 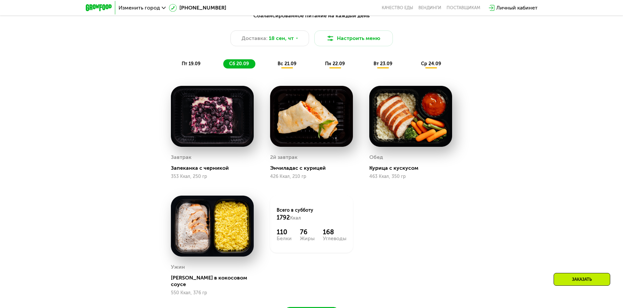 What do you see at coordinates (376, 157) in the screenshot?
I see `div: Обед` at bounding box center [376, 157].